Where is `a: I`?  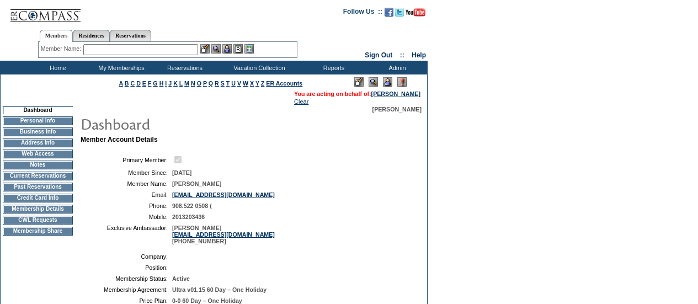
a: I is located at coordinates (166, 83).